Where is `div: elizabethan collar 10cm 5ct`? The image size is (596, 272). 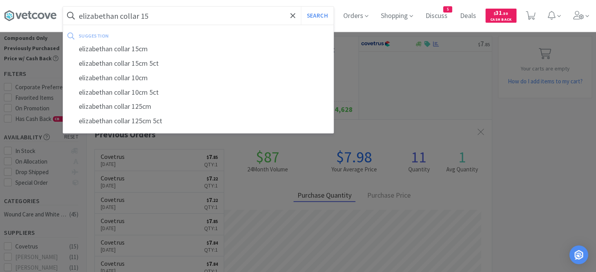 div: elizabethan collar 10cm 5ct is located at coordinates (198, 92).